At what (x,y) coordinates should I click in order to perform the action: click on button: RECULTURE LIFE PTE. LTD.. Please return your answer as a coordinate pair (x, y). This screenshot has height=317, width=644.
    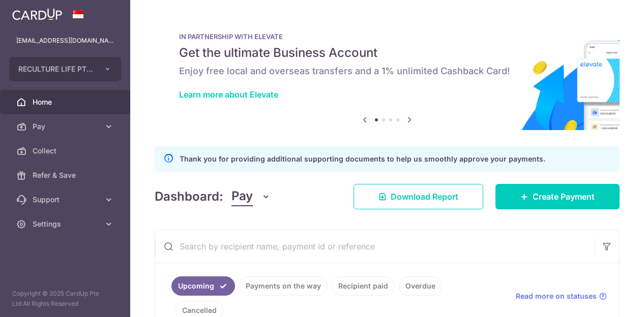
    Looking at the image, I should click on (65, 69).